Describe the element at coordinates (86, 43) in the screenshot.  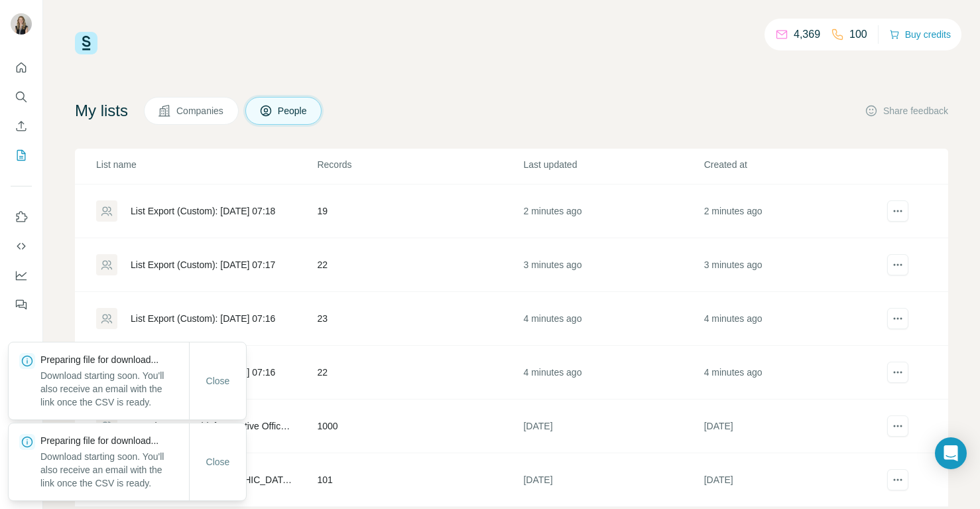
I see `img: Surfe Logo` at that location.